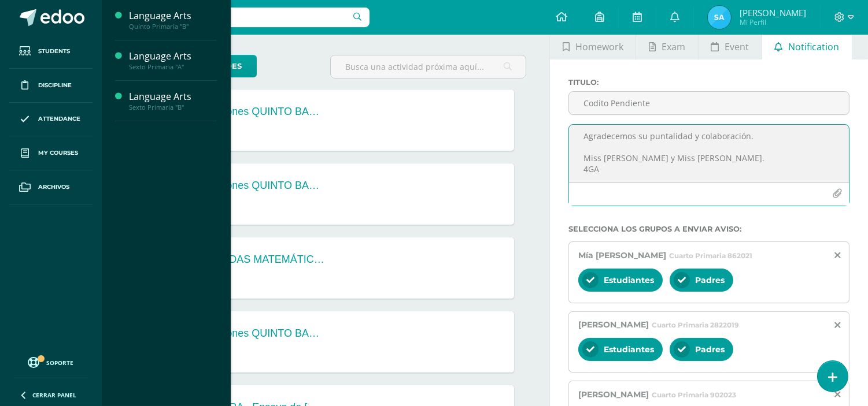  I want to click on a: Language ArtsSexto Primaria "B", so click(173, 100).